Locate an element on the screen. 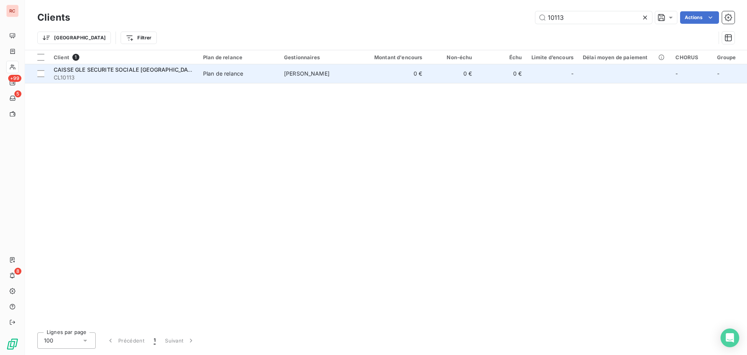 This screenshot has width=747, height=355. h3: Clients is located at coordinates (54, 18).